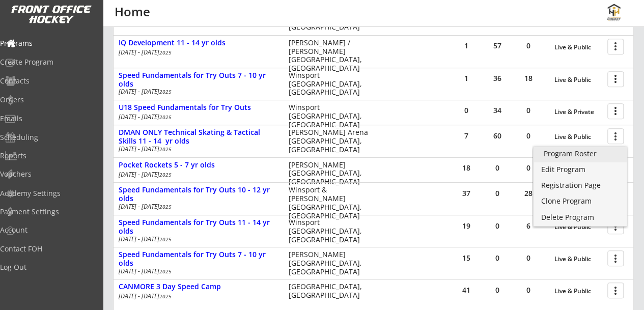 The height and width of the screenshot is (310, 644). I want to click on div: IQ Development 11 - 14 yr olds, so click(198, 43).